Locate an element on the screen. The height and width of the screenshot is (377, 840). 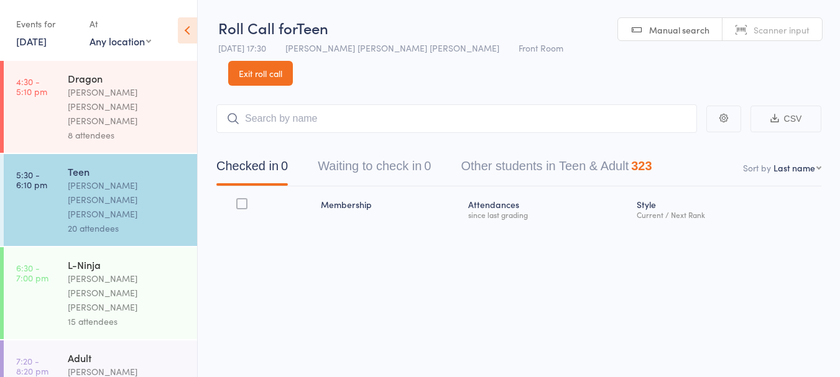
span: Front Room is located at coordinates (541, 48).